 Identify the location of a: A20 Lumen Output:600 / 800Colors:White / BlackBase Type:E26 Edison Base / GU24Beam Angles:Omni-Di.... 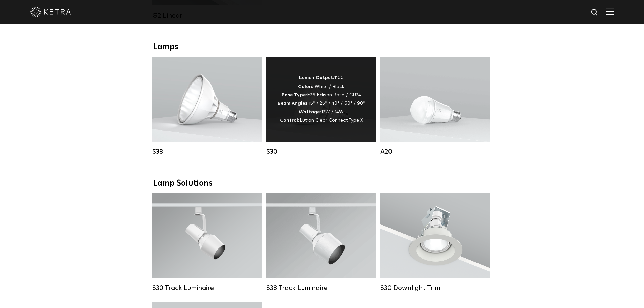
(435, 107).